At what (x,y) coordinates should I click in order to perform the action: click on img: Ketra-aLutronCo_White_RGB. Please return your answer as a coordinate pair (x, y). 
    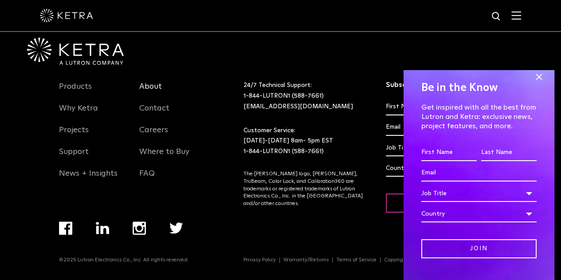
    Looking at the image, I should click on (75, 51).